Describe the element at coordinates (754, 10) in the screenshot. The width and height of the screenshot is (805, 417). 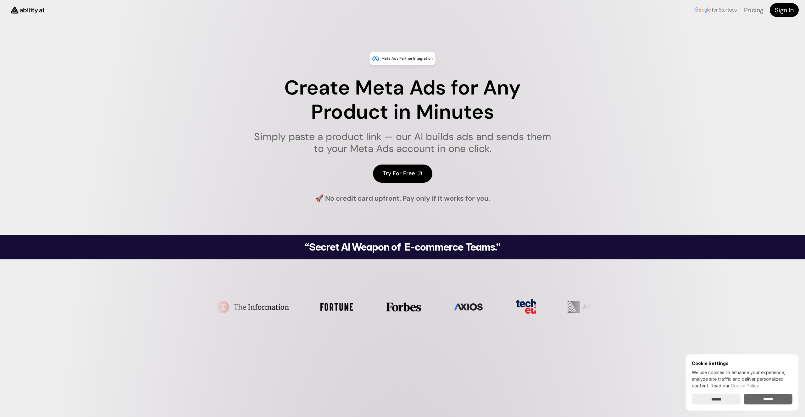
I see `a: Pricing` at that location.